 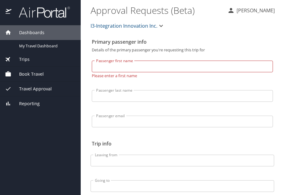 What do you see at coordinates (20, 59) in the screenshot?
I see `span: Trips` at bounding box center [20, 59].